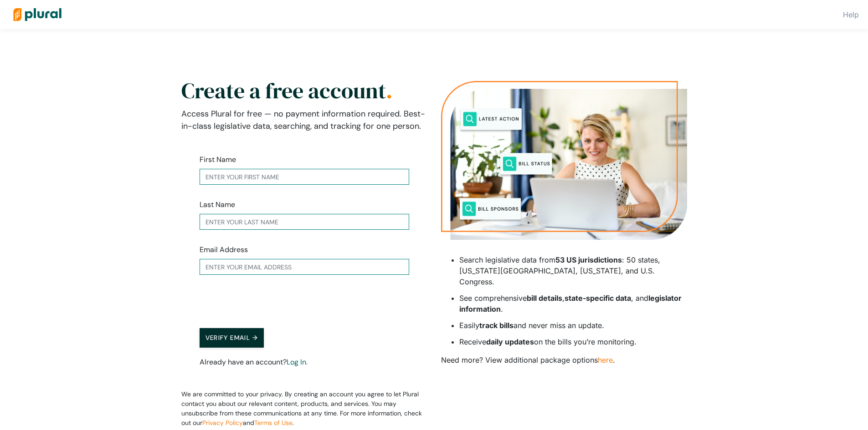 Image resolution: width=868 pixels, height=430 pixels. What do you see at coordinates (574, 303) in the screenshot?
I see `li: See comprehensive , , and .` at bounding box center [574, 303].